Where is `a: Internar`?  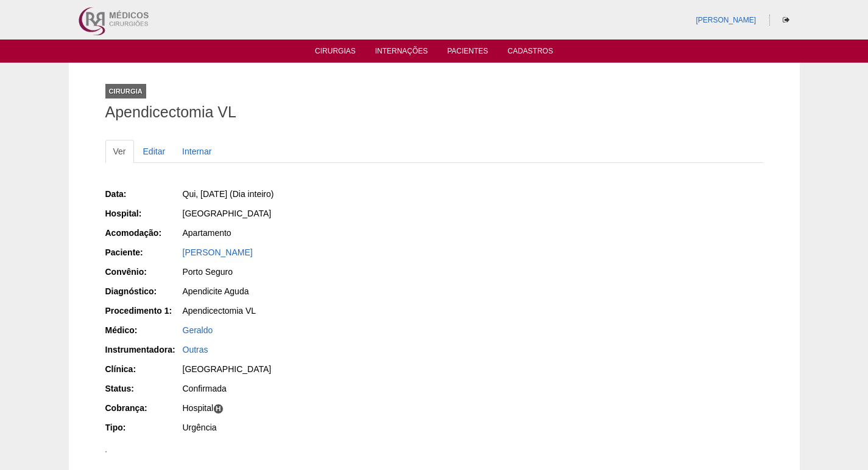
a: Internar is located at coordinates (197, 151).